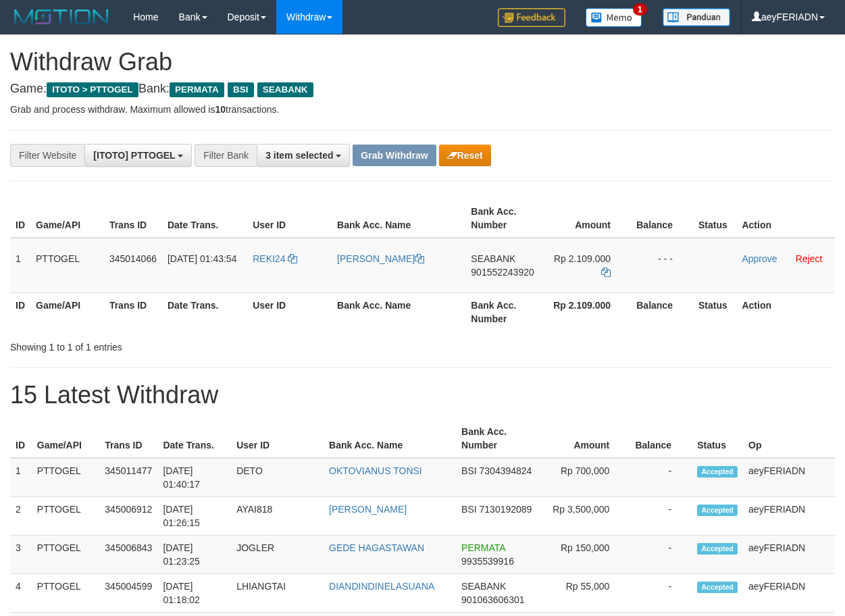 The image size is (845, 616). Describe the element at coordinates (487, 561) in the screenshot. I see `span: Copy 9935539916 to clipboard` at that location.